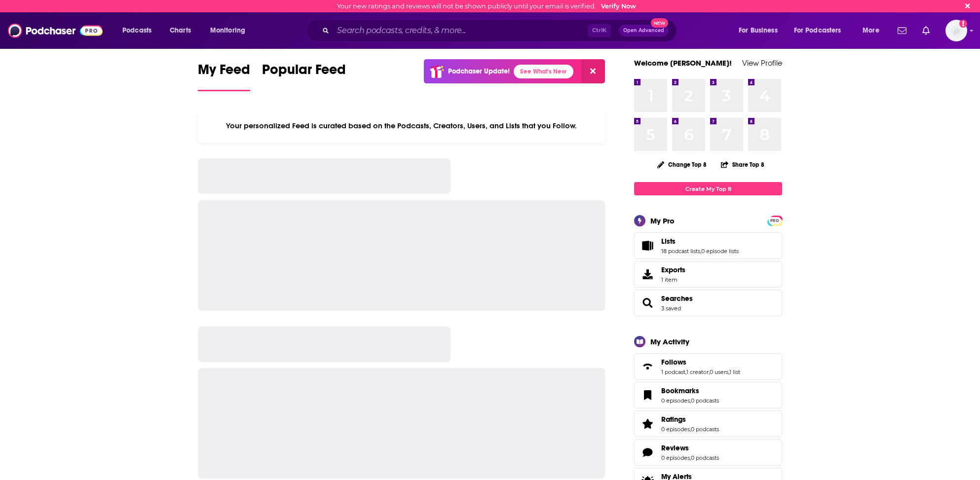 The height and width of the screenshot is (480, 980). Describe the element at coordinates (871, 31) in the screenshot. I see `span: More` at that location.